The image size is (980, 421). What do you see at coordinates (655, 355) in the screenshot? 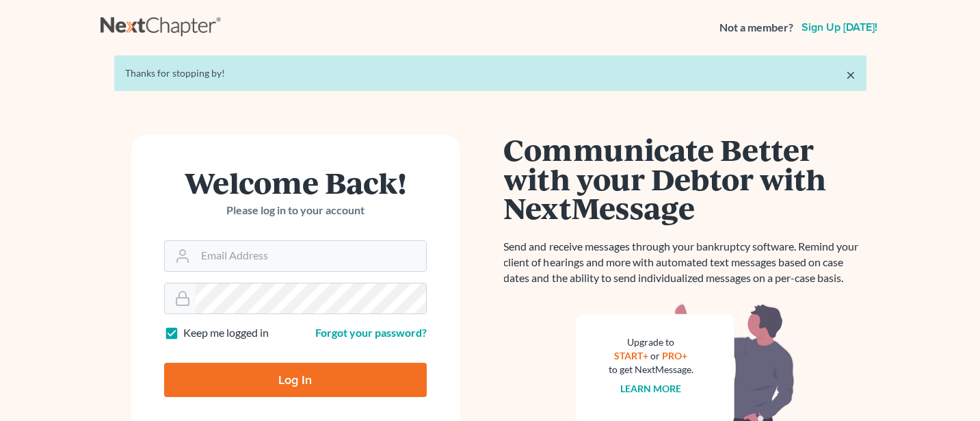
I see `span: or` at bounding box center [655, 355].